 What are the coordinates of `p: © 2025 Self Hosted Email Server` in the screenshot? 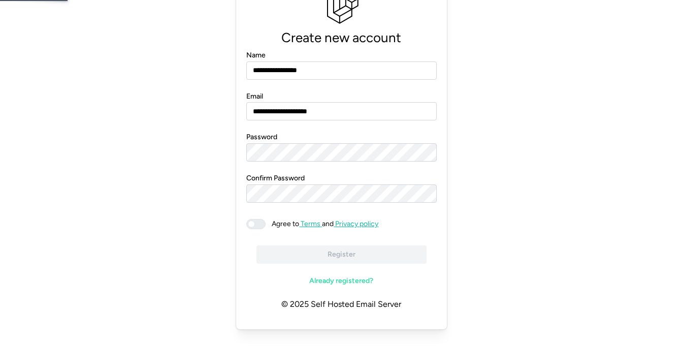 It's located at (341, 304).